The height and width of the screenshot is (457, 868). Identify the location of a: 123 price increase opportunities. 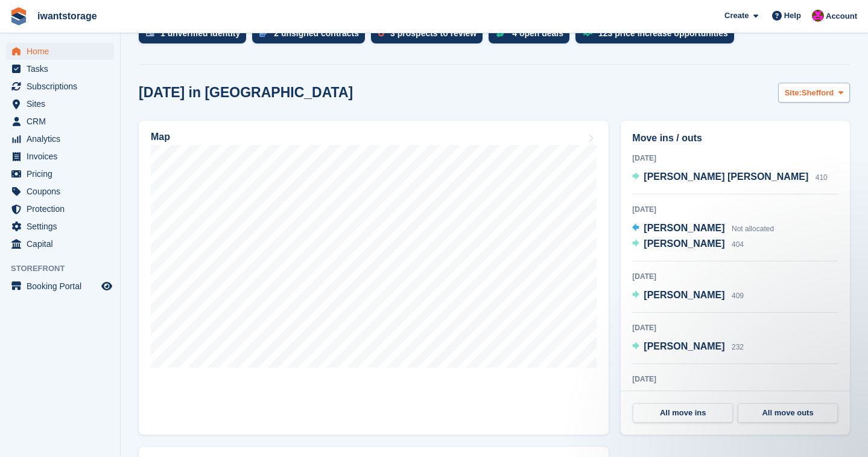
(658, 36).